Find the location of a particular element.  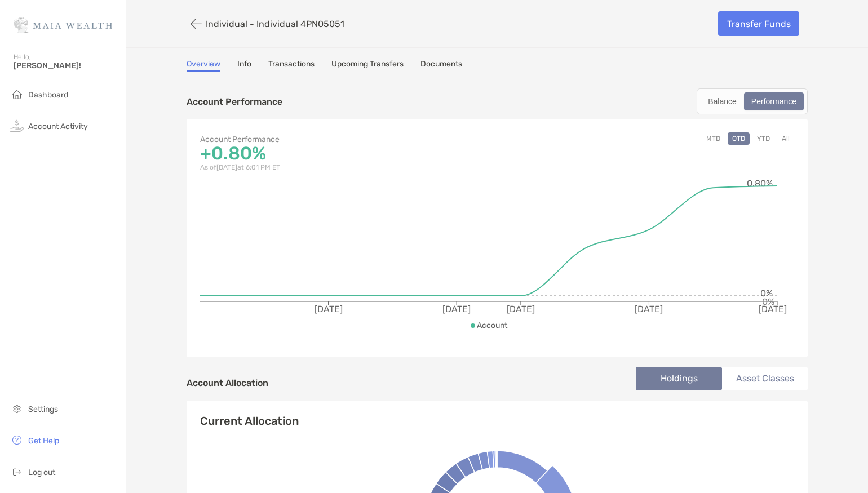

img: Zoe Logo is located at coordinates (63, 25).